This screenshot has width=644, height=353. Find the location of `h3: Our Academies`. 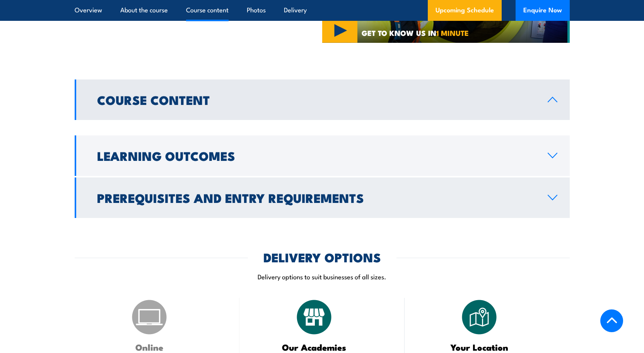

h3: Our Academies is located at coordinates (314, 347).